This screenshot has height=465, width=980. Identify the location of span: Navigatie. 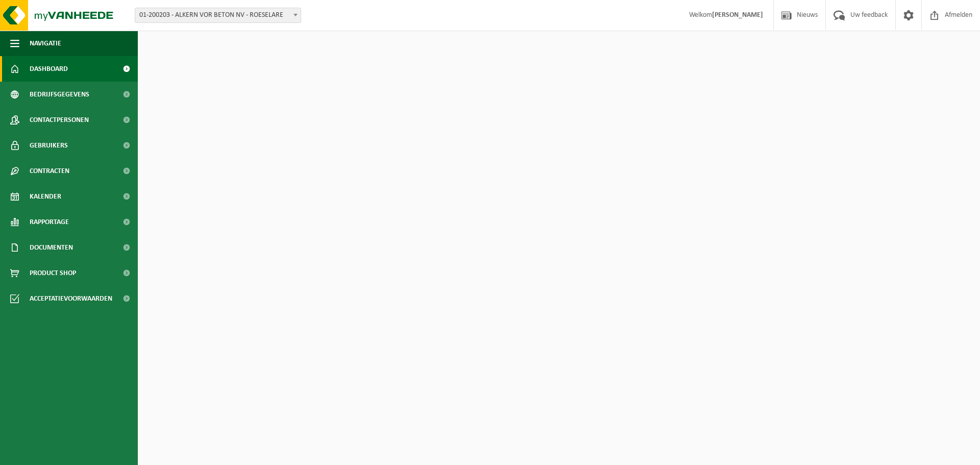
(46, 44).